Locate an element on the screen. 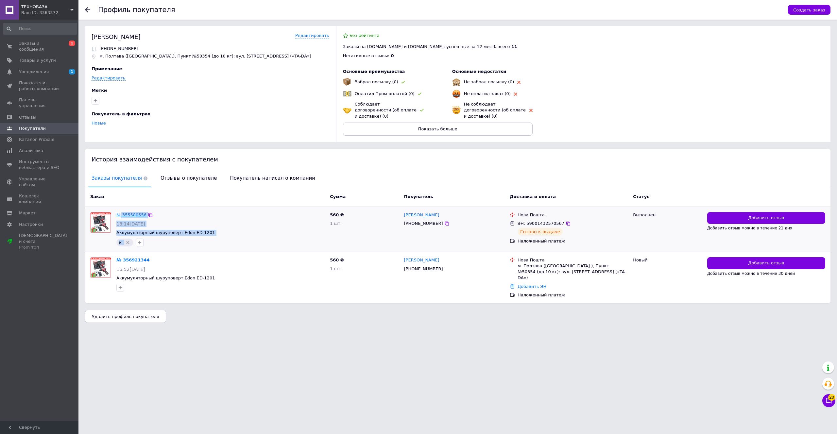  span: Инструменты вебмастера и SEO is located at coordinates (40, 165).